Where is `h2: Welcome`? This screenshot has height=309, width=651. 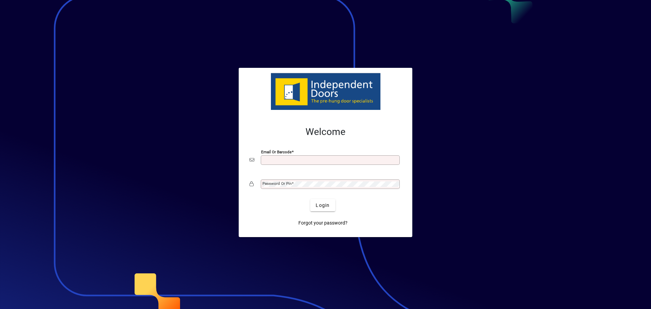 h2: Welcome is located at coordinates (326, 132).